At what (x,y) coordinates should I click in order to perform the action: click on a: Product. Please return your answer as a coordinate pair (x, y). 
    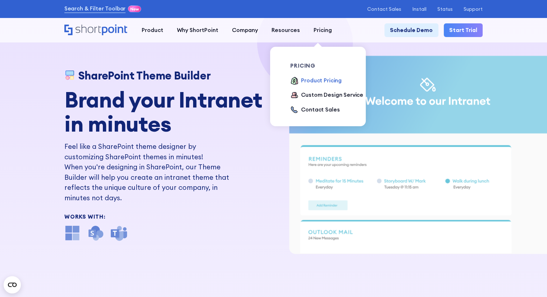
    Looking at the image, I should click on (152, 30).